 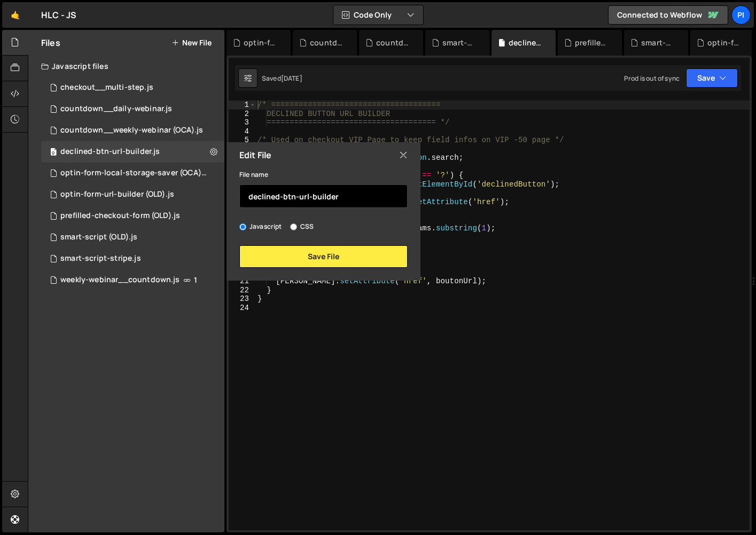 I want to click on div: 21, so click(x=242, y=281).